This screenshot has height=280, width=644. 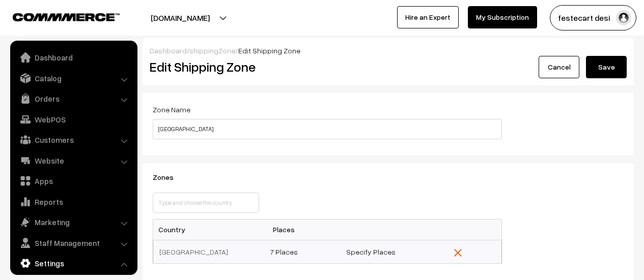 I want to click on span: Edit Shipping Zone, so click(x=269, y=51).